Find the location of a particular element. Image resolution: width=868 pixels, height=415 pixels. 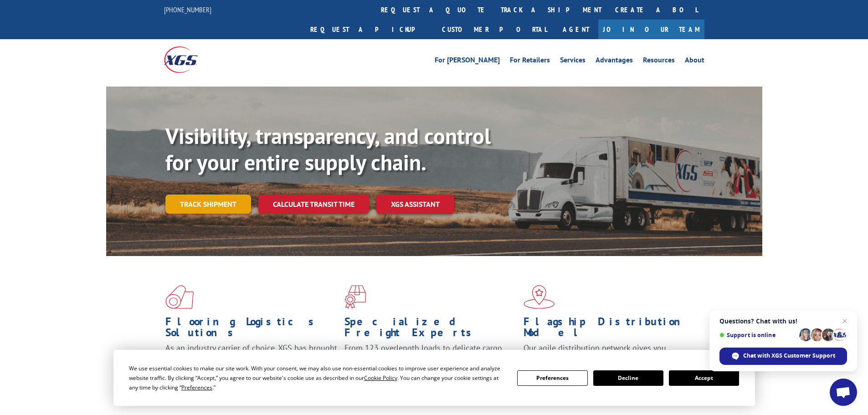

p: From 123 overlength loads to delicate cargo, our experienced staff knows the best way to move you... is located at coordinates (430, 363).